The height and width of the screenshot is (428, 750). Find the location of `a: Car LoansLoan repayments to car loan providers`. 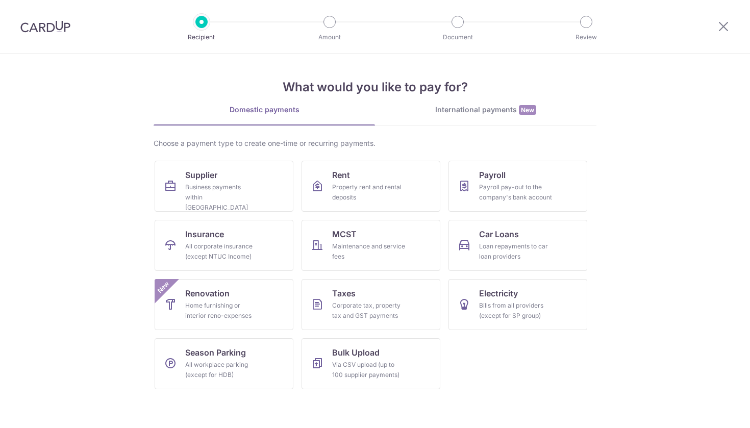

a: Car LoansLoan repayments to car loan providers is located at coordinates (518, 245).